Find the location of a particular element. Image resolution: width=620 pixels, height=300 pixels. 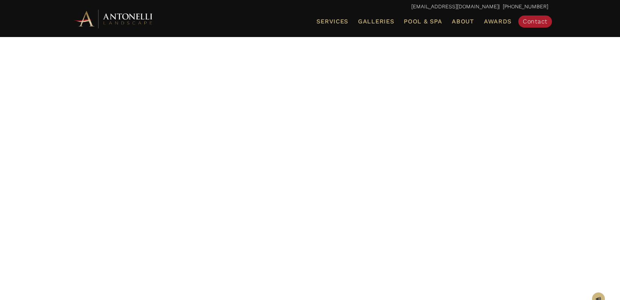

span: Awards is located at coordinates (497, 21).